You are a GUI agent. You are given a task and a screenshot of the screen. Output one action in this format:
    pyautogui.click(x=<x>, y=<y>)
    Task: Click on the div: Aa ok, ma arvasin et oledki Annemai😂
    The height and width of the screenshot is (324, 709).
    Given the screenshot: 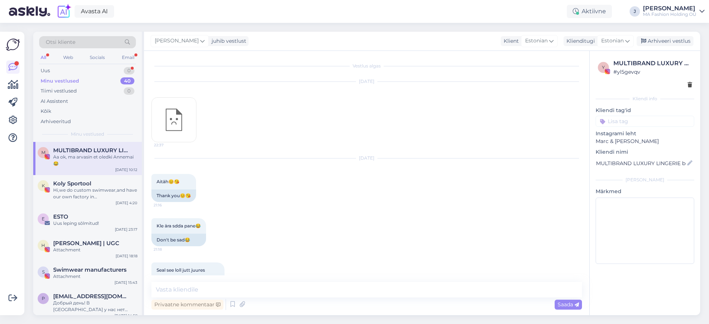 What is the action you would take?
    pyautogui.click(x=95, y=161)
    